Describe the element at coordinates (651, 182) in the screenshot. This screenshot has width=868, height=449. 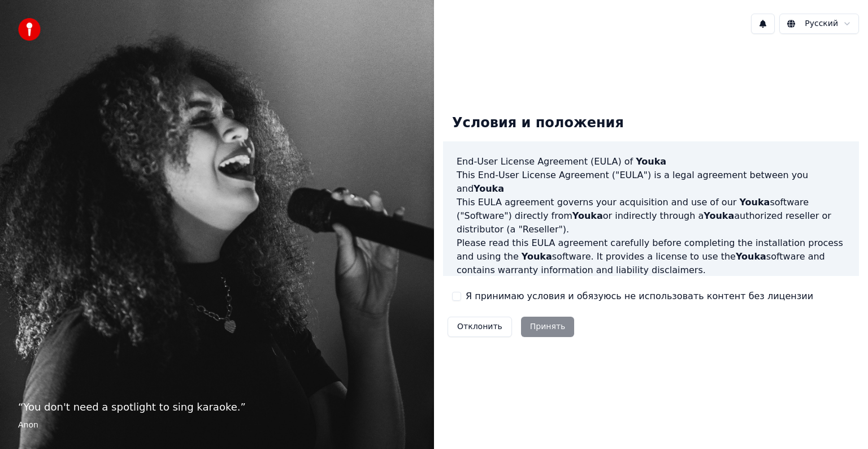
I see `p: This End-User License Agreement ("EULA") is a legal agreement between you and` at that location.